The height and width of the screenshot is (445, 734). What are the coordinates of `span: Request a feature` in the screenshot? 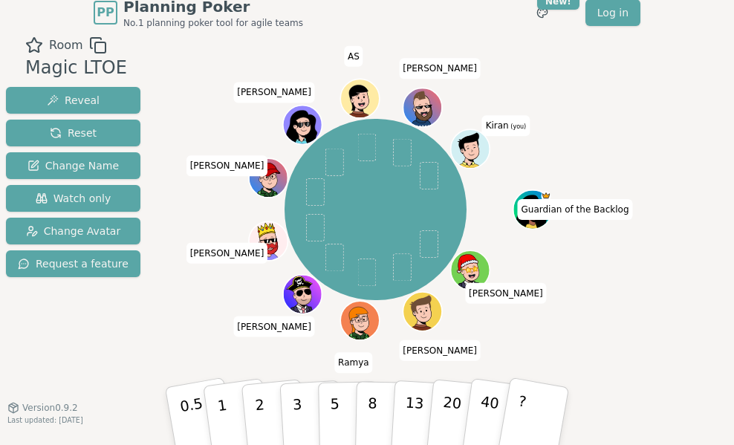 It's located at (73, 264).